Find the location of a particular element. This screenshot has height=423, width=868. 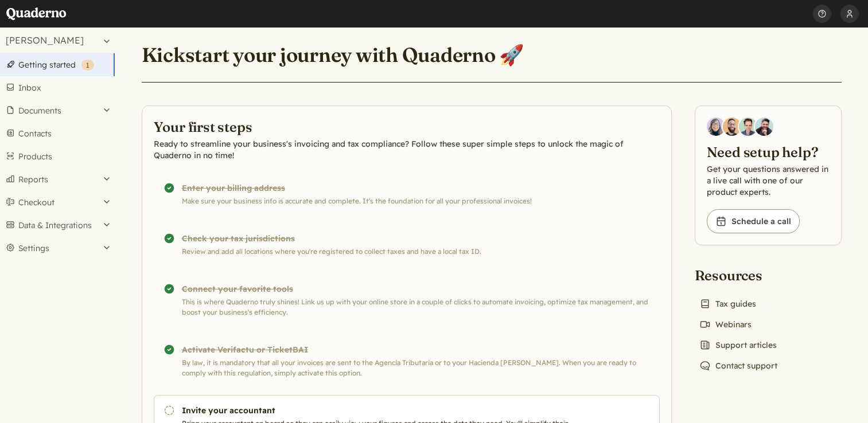

a: Schedule a call is located at coordinates (753, 221).